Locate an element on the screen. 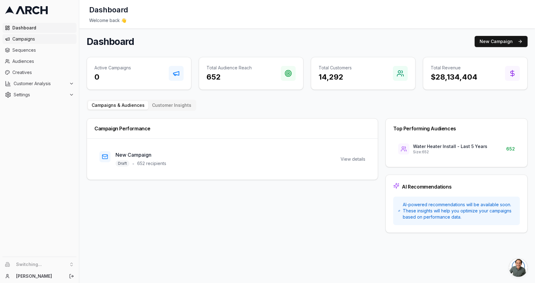 This screenshot has height=283, width=535. p: Size: 652 is located at coordinates (450, 152).